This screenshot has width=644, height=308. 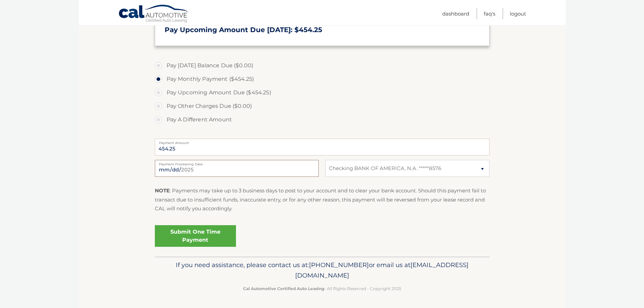 I want to click on a: Submit One Time Payment, so click(x=195, y=236).